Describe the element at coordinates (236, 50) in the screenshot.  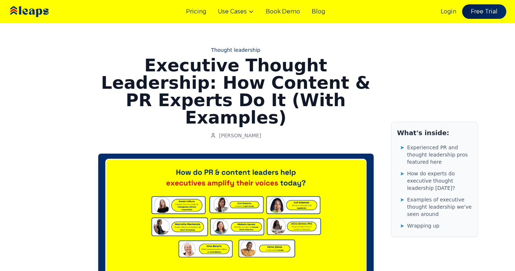
I see `a: Thought leadership` at that location.